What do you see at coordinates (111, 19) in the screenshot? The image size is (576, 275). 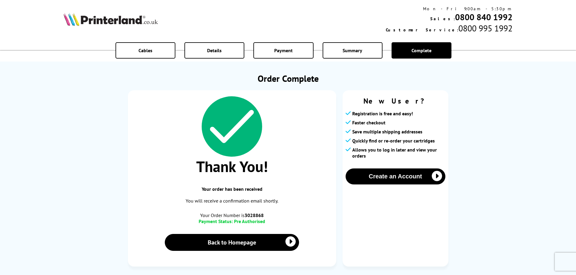 I see `img: Printerland Logo` at bounding box center [111, 19].